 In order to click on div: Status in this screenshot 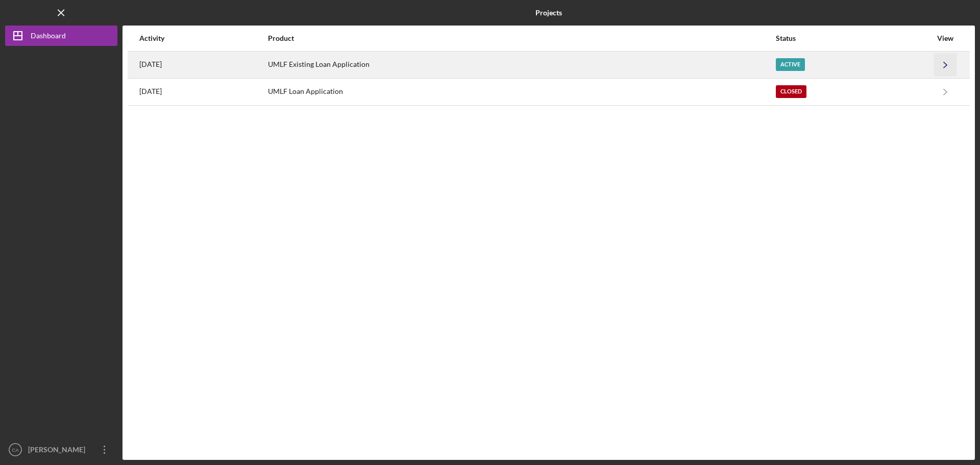, I will do `click(853, 38)`.